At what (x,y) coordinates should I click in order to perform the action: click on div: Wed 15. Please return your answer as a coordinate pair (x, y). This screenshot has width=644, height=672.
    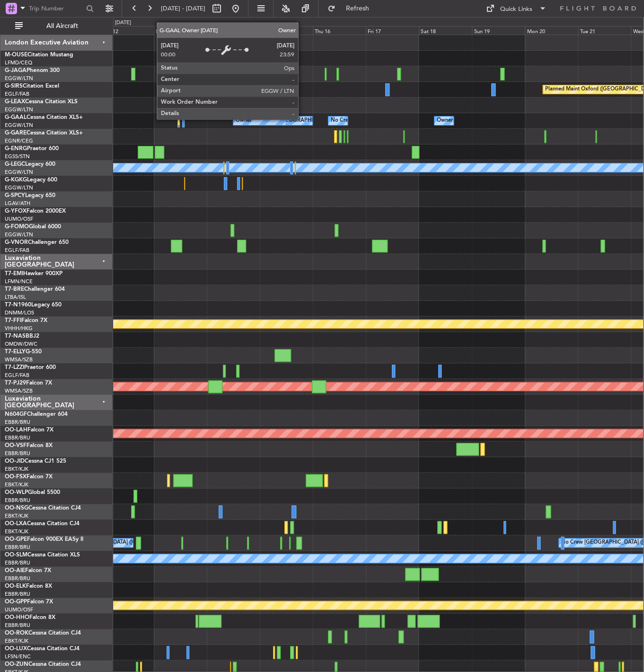
    Looking at the image, I should click on (287, 30).